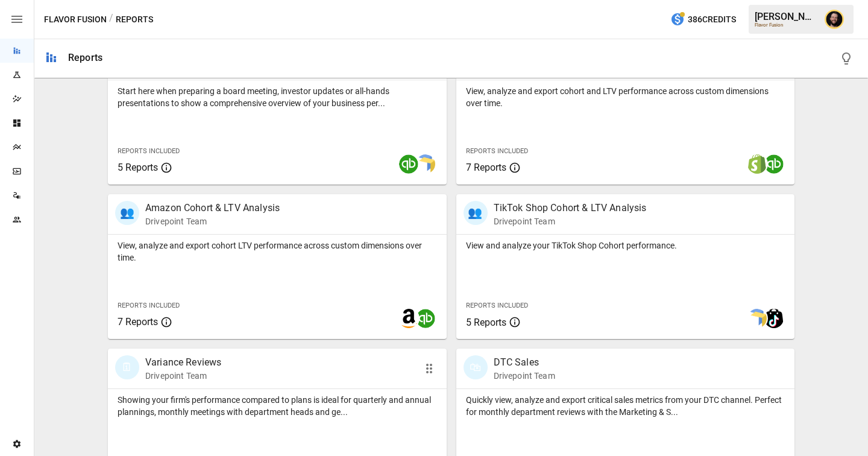 This screenshot has height=456, width=868. I want to click on p: Variance Reviews, so click(183, 362).